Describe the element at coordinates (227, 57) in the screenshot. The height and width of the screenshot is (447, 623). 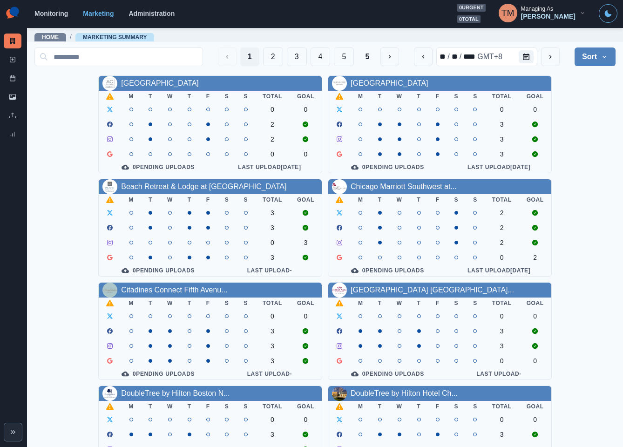
I see `button: Previous` at that location.